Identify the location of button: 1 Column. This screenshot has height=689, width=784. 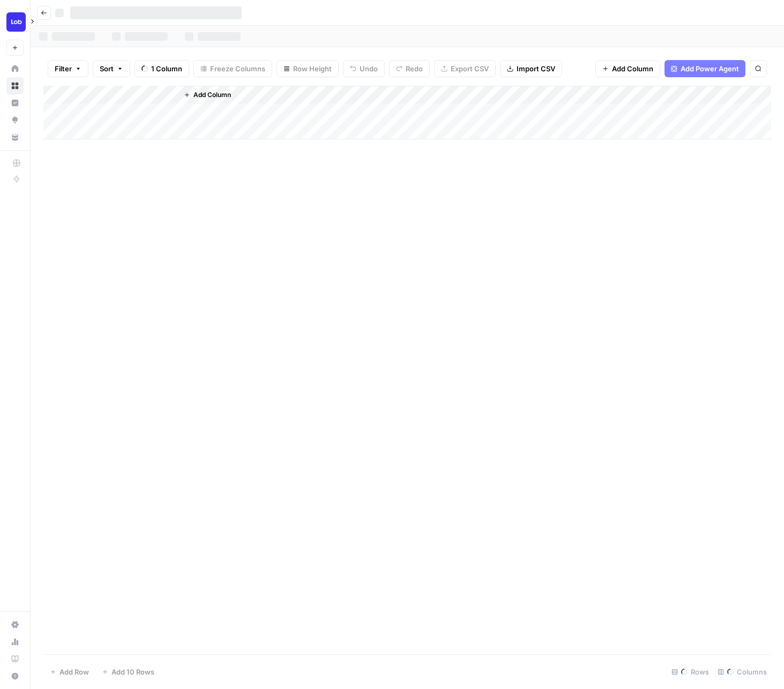
(162, 69).